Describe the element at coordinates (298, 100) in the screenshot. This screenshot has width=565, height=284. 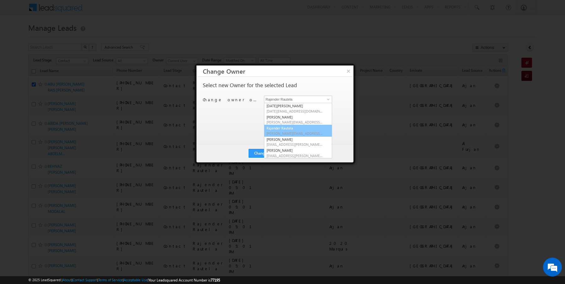
I see `input: Type to Search` at that location.